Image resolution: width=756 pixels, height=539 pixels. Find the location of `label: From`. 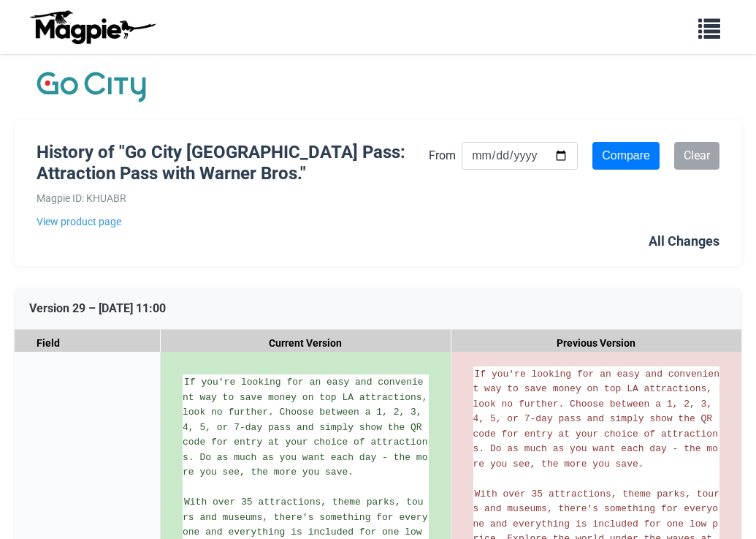

label: From is located at coordinates (442, 156).